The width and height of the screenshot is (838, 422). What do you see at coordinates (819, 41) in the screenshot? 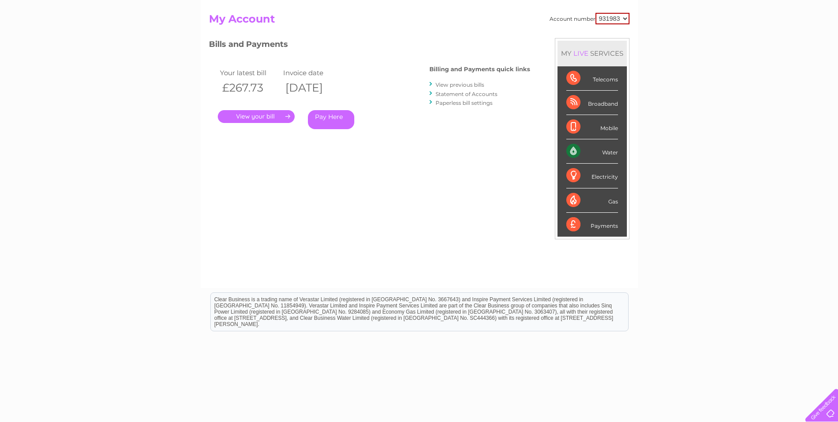
I see `a: Log out` at bounding box center [819, 41].